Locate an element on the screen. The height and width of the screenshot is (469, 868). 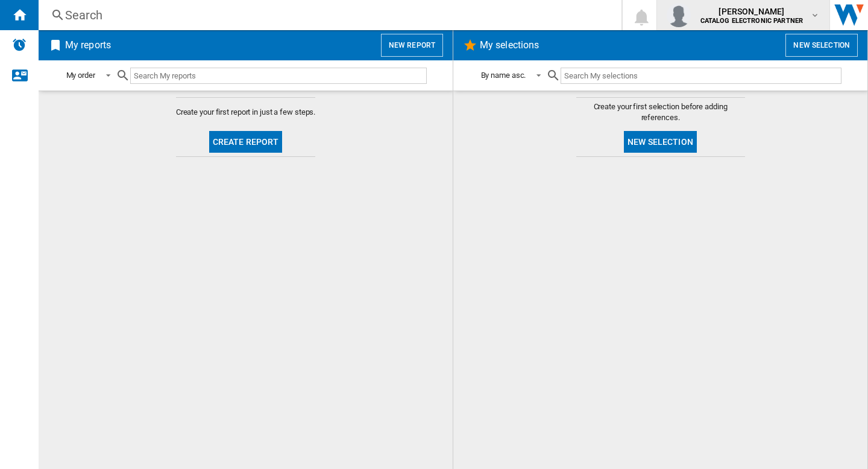
span: Create your first report in just a few steps. is located at coordinates (246, 112).